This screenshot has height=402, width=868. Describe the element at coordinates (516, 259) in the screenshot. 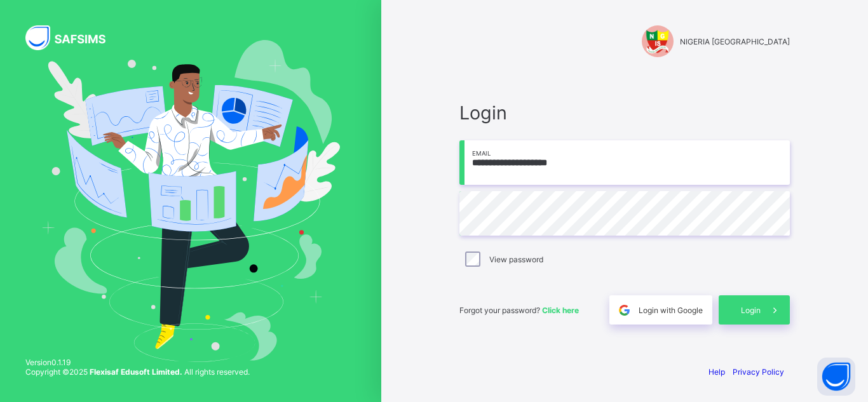

I see `label: View password` at that location.